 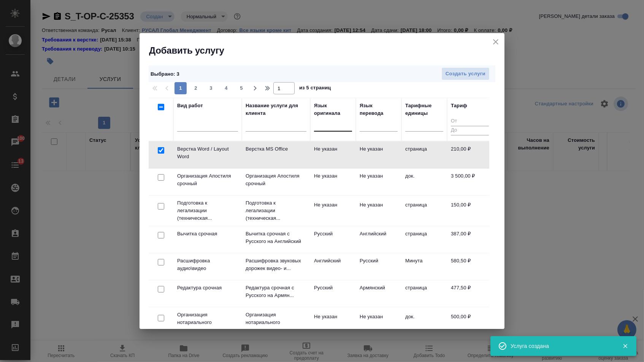 I want to click on div: Тариф, so click(x=459, y=106).